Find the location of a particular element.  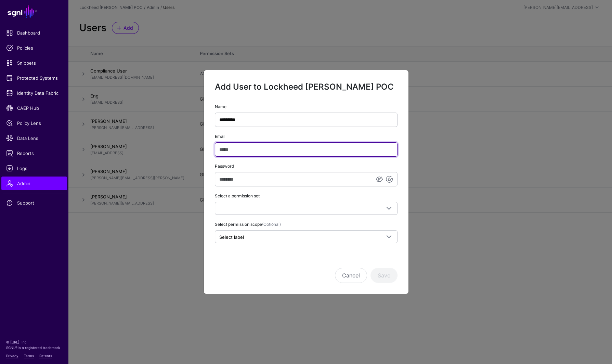

label: Name is located at coordinates (220, 107).